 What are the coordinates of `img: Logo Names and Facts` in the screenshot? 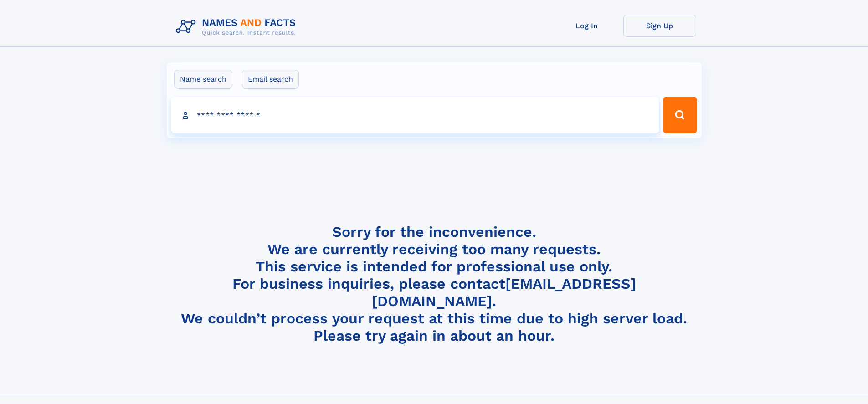 It's located at (238, 27).